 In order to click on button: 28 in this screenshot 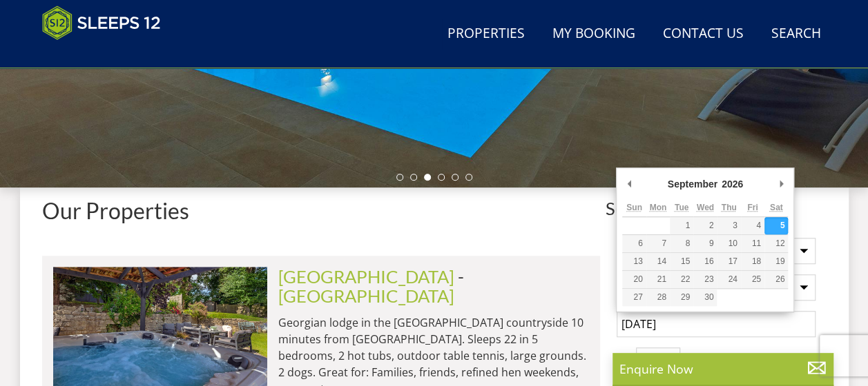, I will do `click(658, 297)`.